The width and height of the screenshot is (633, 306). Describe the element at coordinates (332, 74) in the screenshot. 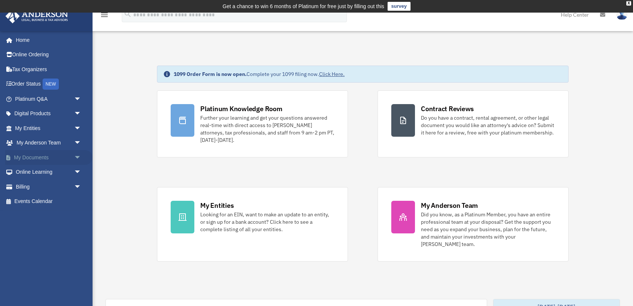

I see `a: Click Here.` at that location.